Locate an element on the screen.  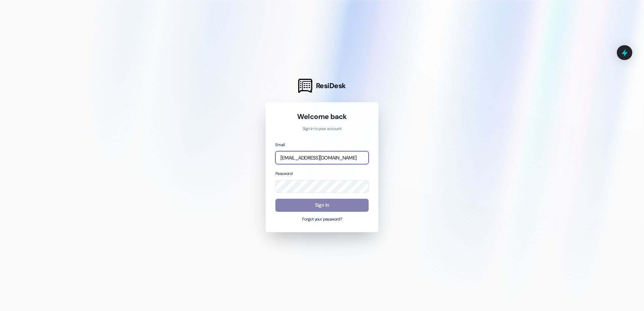
input: name@example.com is located at coordinates (322, 158).